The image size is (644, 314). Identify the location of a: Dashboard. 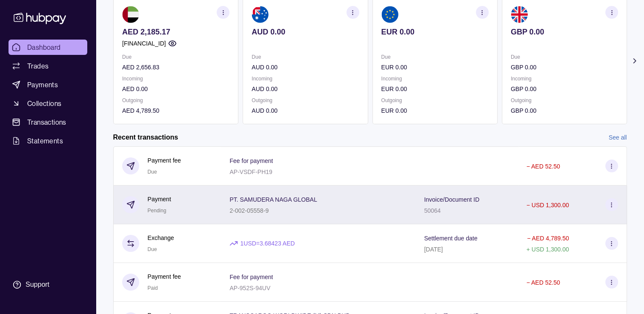
(48, 47).